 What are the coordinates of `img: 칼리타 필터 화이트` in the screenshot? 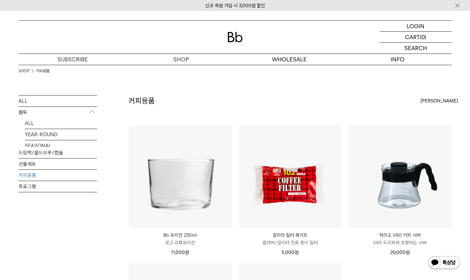 It's located at (290, 177).